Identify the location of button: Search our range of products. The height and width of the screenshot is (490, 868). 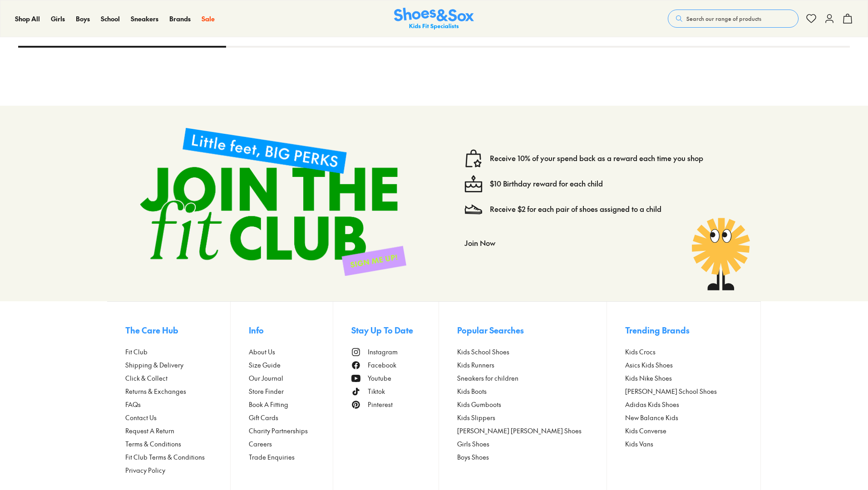
(733, 19).